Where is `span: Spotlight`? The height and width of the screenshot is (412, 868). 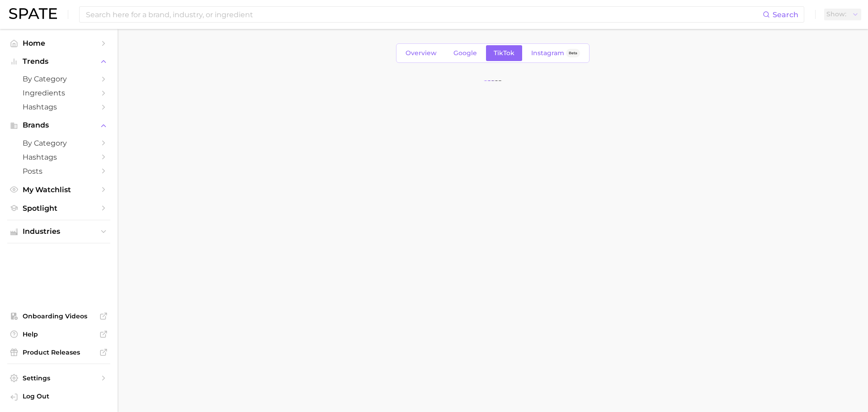
span: Spotlight is located at coordinates (59, 208).